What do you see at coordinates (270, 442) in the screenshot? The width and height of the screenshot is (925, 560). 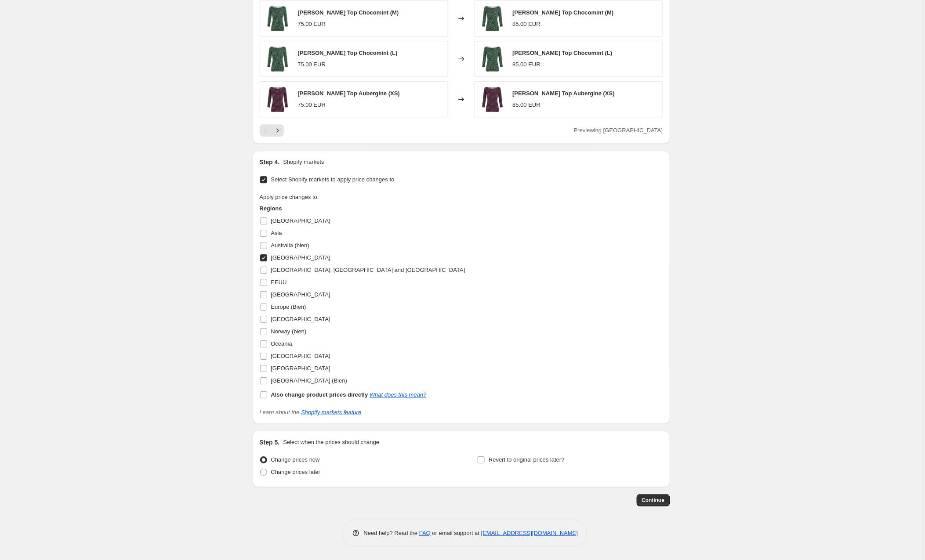 I see `h2: Step 5.` at bounding box center [270, 442].